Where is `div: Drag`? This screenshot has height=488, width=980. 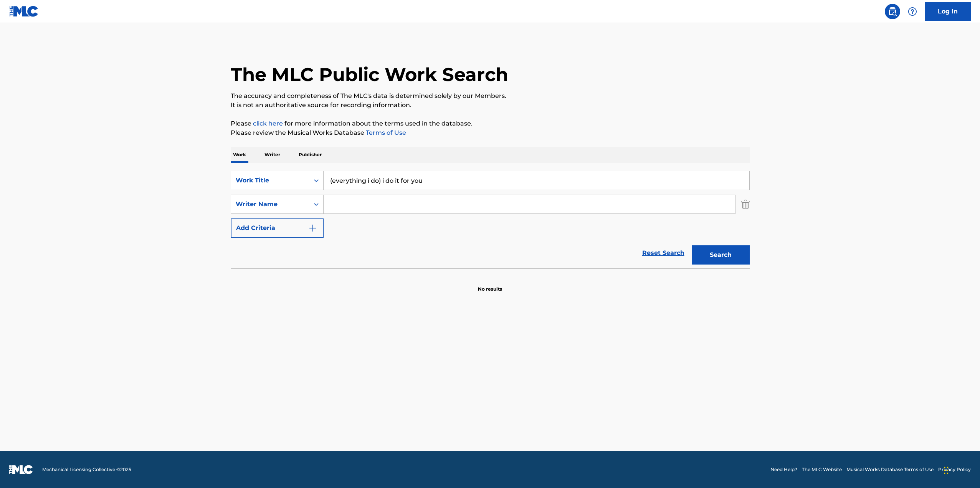 div: Drag is located at coordinates (946, 471).